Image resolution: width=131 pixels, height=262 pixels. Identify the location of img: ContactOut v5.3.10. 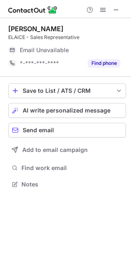
(33, 10).